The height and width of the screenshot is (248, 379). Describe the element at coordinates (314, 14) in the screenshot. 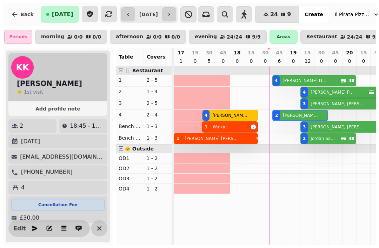

I see `span: Create` at that location.